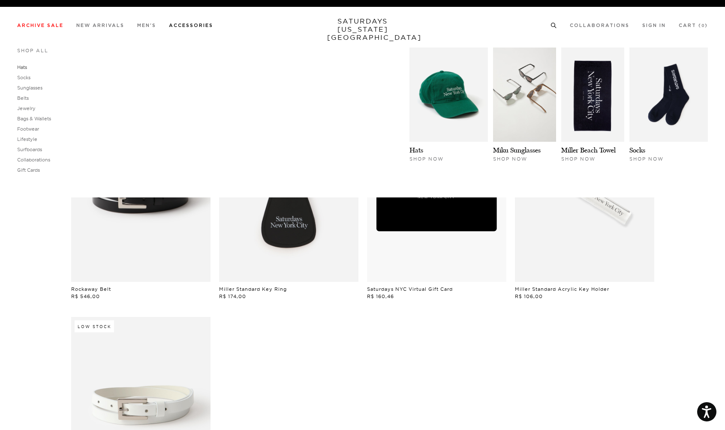  I want to click on a: Miku Sunglasses, so click(516, 150).